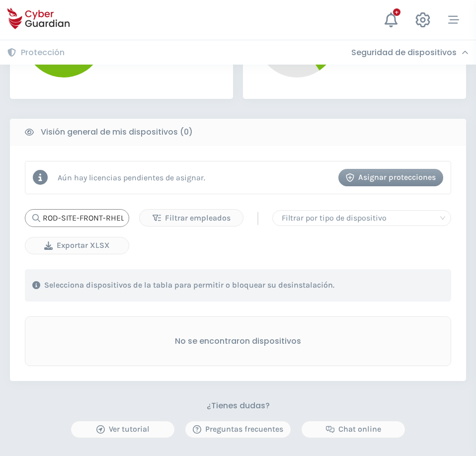  I want to click on h3: ¿Tienes dudas?, so click(238, 406).